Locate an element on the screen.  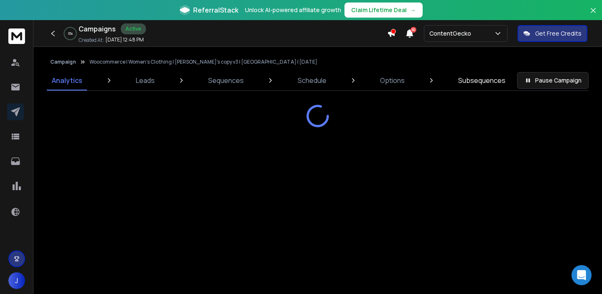
button: J is located at coordinates (17, 280).